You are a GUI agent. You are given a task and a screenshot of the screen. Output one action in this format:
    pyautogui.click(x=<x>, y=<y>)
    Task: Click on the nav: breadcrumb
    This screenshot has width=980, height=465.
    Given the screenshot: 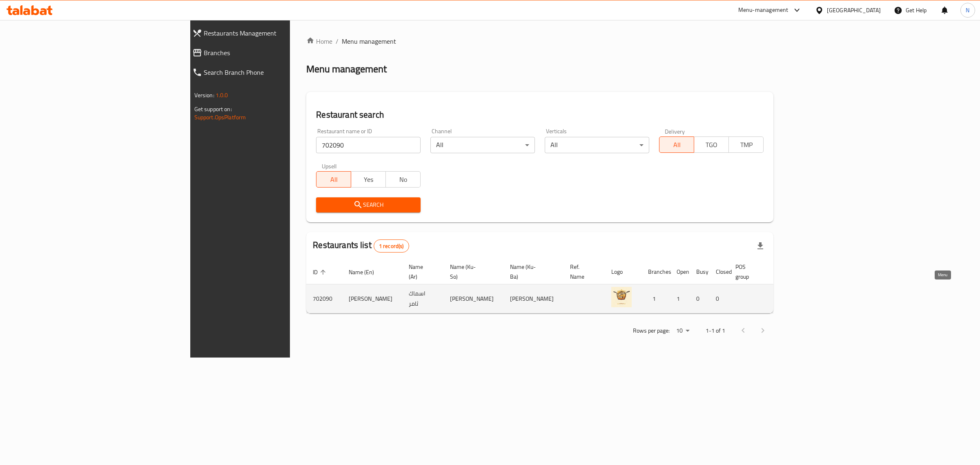 What is the action you would take?
    pyautogui.click(x=540, y=41)
    